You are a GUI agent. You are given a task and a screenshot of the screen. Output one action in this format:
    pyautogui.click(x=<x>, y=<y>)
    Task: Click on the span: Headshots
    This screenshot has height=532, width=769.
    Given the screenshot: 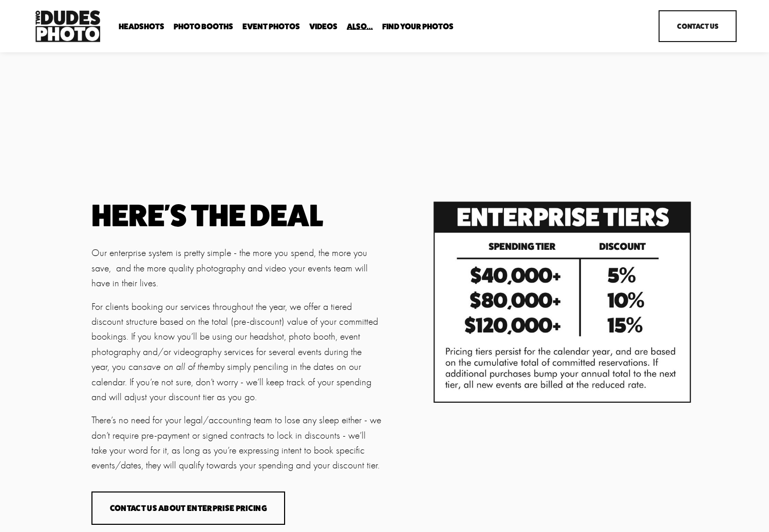 What is the action you would take?
    pyautogui.click(x=141, y=26)
    